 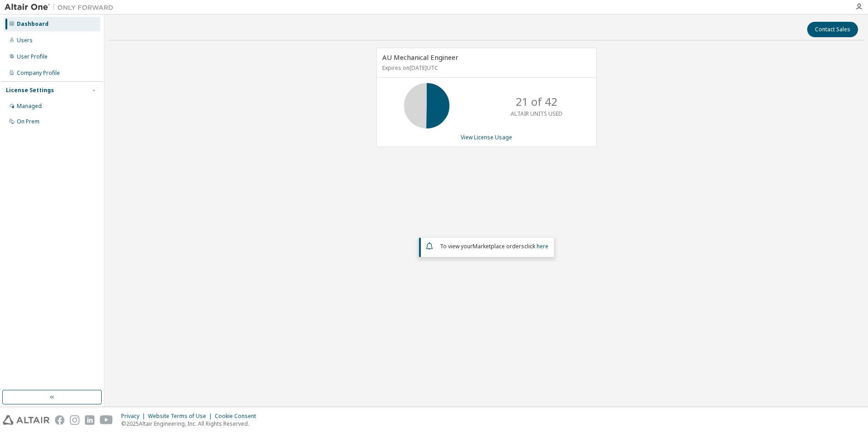 What do you see at coordinates (28, 121) in the screenshot?
I see `div: On Prem` at bounding box center [28, 121].